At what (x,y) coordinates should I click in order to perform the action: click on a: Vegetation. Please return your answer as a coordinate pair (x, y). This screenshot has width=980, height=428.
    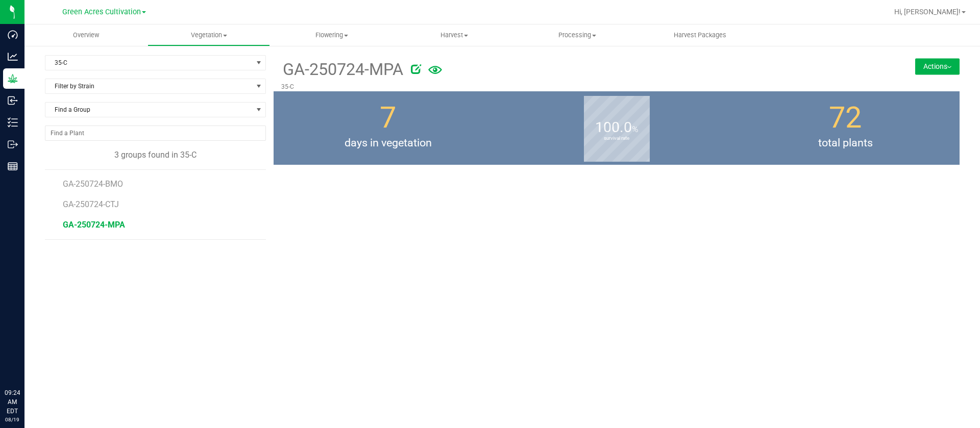
    Looking at the image, I should click on (209, 35).